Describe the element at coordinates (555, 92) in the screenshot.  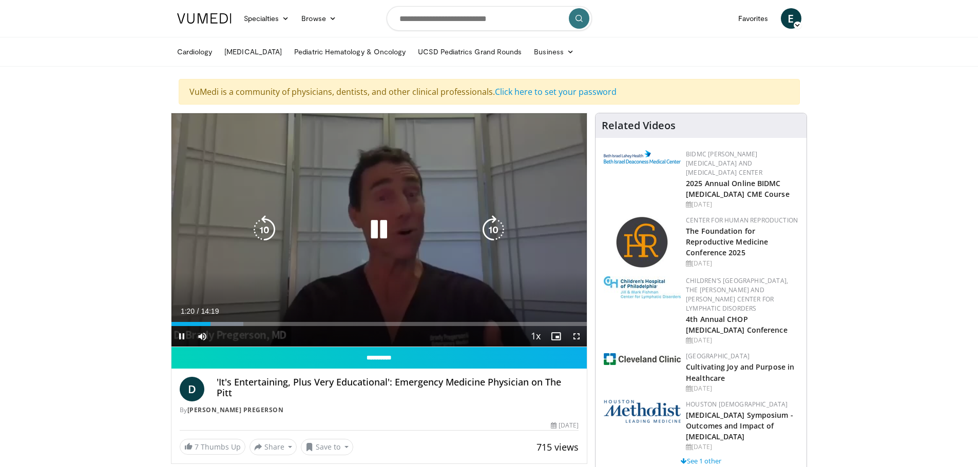
I see `a: Click here to set your password` at that location.